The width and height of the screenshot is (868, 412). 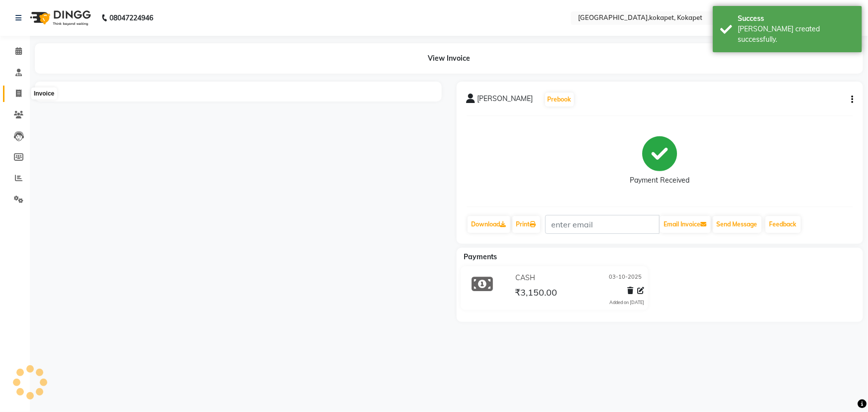 What do you see at coordinates (480, 257) in the screenshot?
I see `span: Payments` at bounding box center [480, 257].